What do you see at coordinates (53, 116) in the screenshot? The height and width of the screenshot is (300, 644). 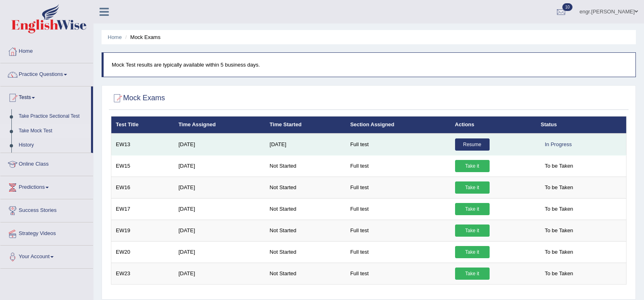 I see `a: Take Practice Sectional Test` at bounding box center [53, 116].